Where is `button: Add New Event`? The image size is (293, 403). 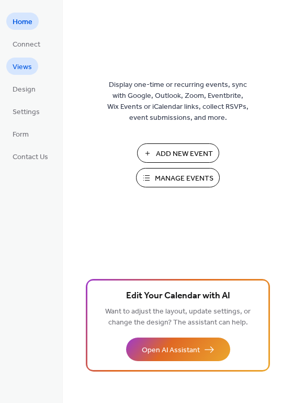
button: Add New Event is located at coordinates (178, 153).